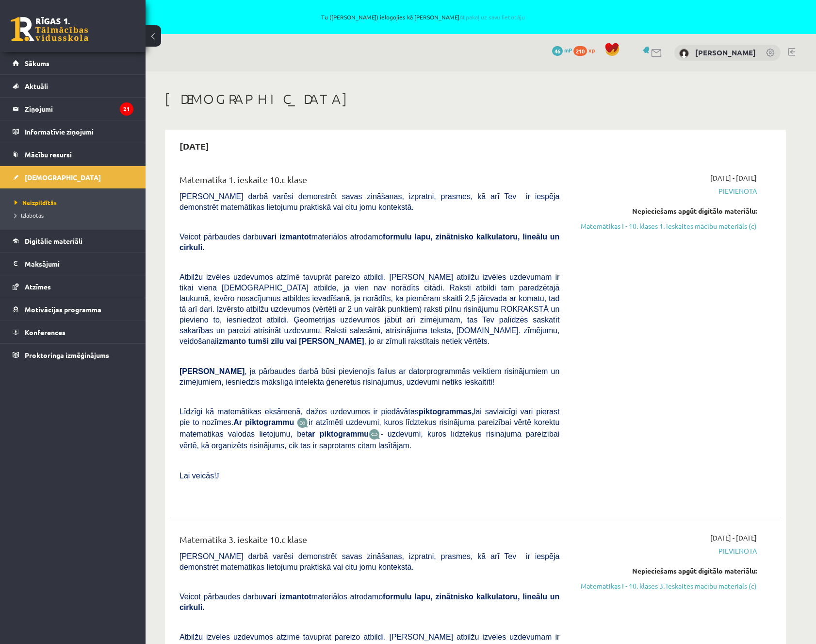  Describe the element at coordinates (79, 264) in the screenshot. I see `legend: Maksājumi` at that location.